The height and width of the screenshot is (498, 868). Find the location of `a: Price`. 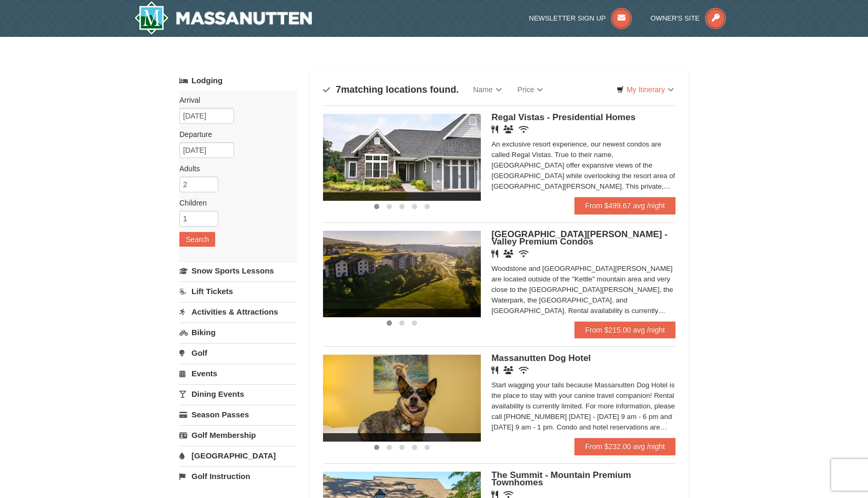

a: Price is located at coordinates (530, 90).